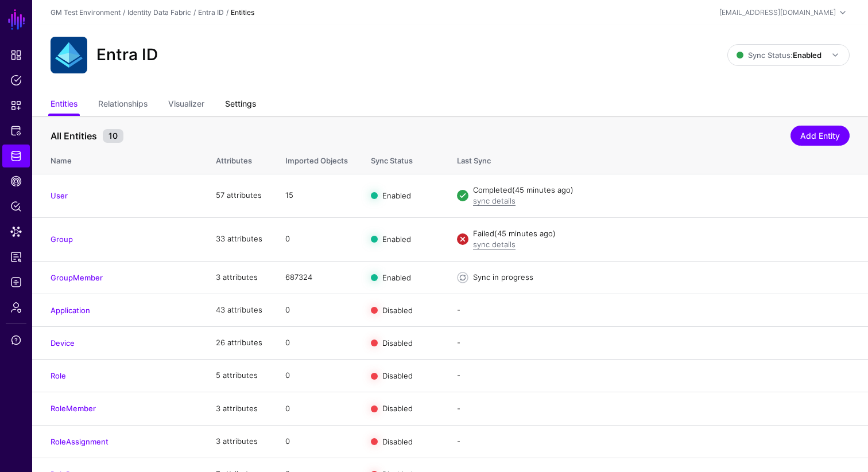 This screenshot has height=472, width=868. I want to click on a: Visualizer, so click(186, 105).